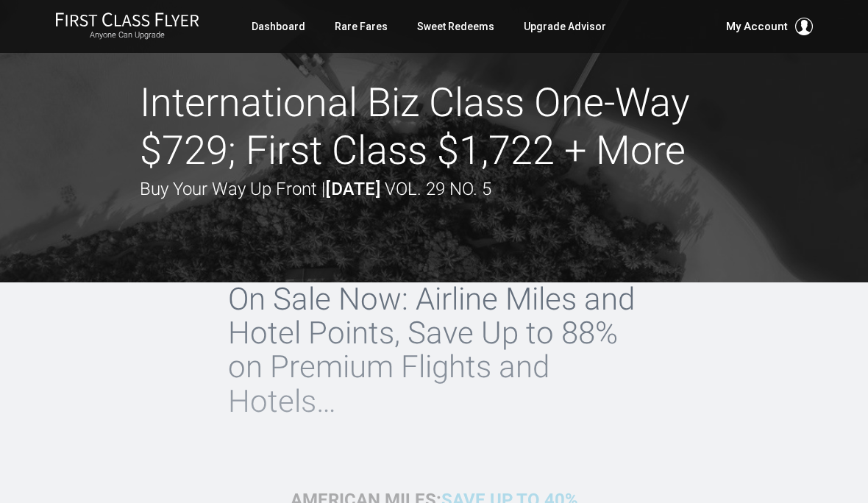 The image size is (868, 503). What do you see at coordinates (128, 27) in the screenshot?
I see `a: First Class FlyerAnyone Can Upgrade` at bounding box center [128, 27].